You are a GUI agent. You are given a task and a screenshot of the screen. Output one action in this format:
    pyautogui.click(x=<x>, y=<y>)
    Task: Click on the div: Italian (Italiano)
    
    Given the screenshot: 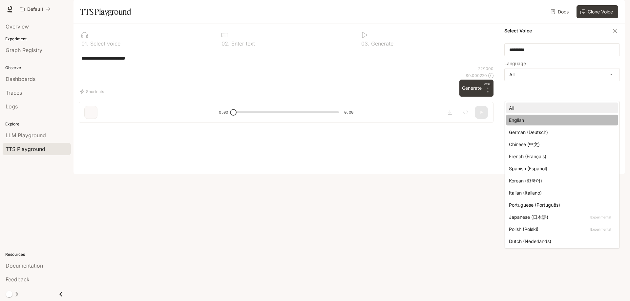 What is the action you would take?
    pyautogui.click(x=560, y=193)
    